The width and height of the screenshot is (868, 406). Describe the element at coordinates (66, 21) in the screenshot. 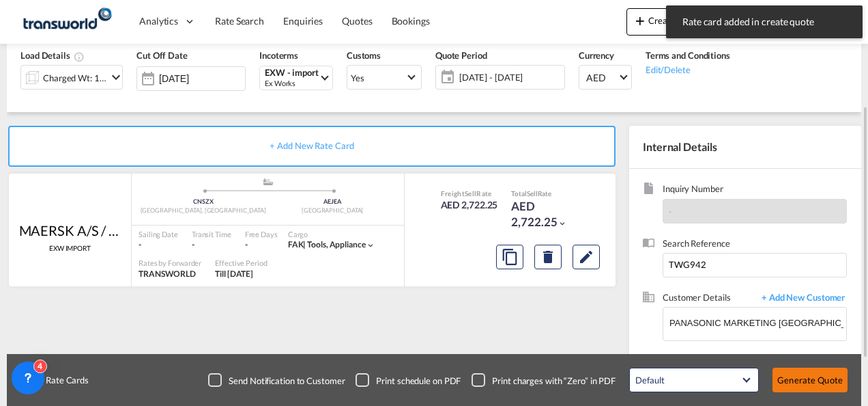

I see `img: f753ae806dec11f0841701cdfdf085c0.png` at that location.